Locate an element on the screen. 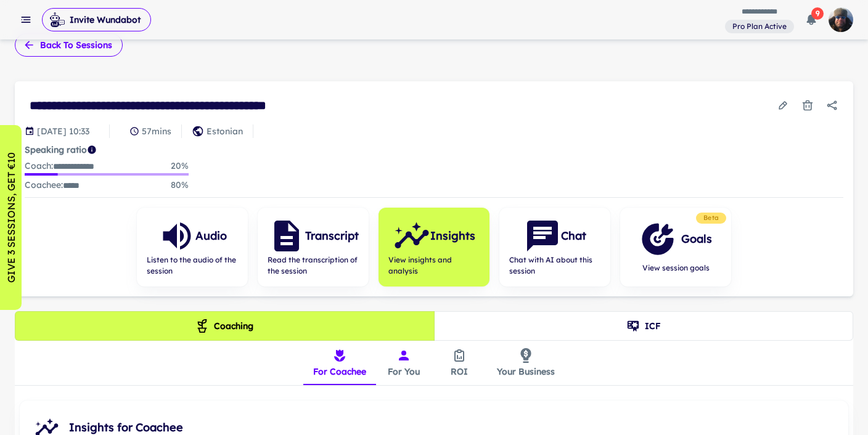  h6: Audio is located at coordinates (211, 236).